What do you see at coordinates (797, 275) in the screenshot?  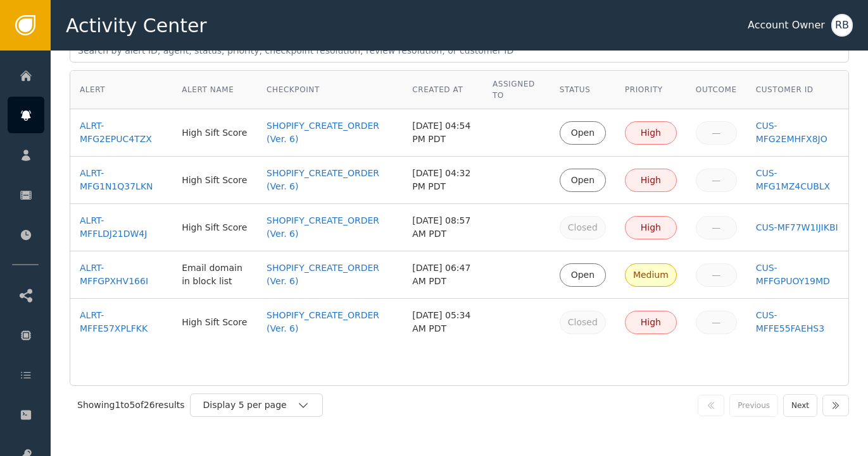 I see `a: CUS-MFFGPUOY19MD` at bounding box center [797, 275].